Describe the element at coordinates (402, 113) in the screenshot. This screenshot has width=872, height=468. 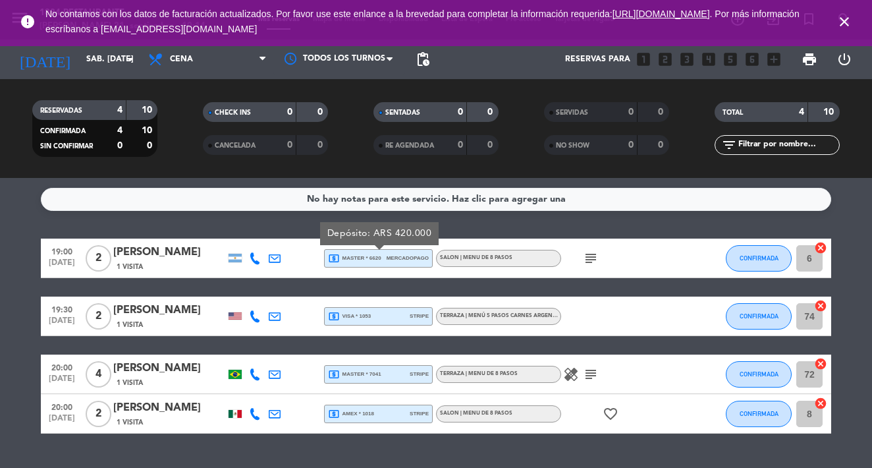
I see `span: SENTADAS` at that location.